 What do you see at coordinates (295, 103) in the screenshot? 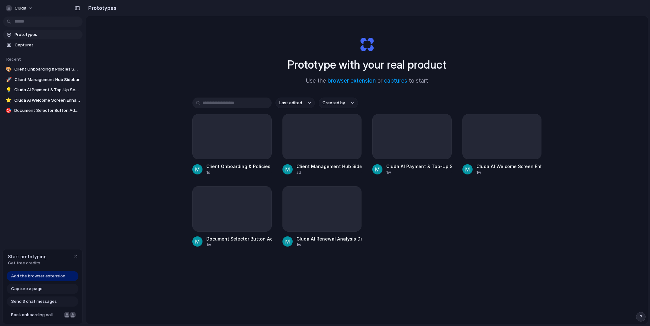
I see `button: Last edited` at bounding box center [295, 103].